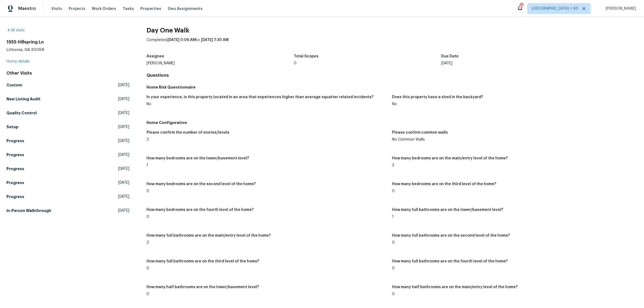 This screenshot has height=308, width=644. What do you see at coordinates (451, 236) in the screenshot?
I see `h5: How many full bathrooms are on the second level of the home?` at bounding box center [451, 236].